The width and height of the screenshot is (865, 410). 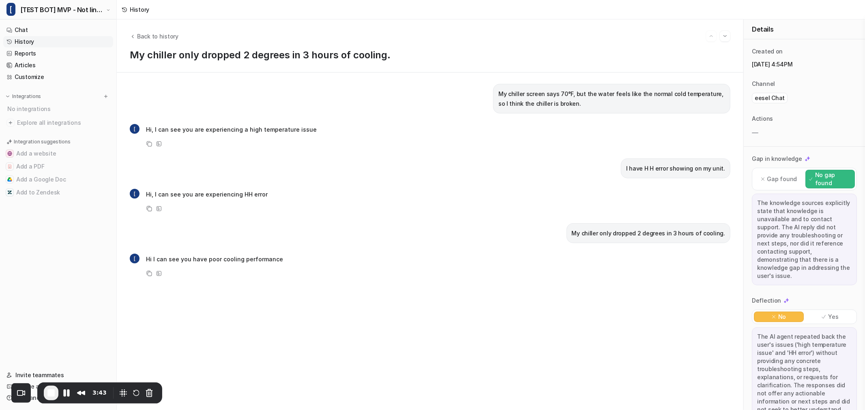 What do you see at coordinates (58, 77) in the screenshot?
I see `a: Customize` at bounding box center [58, 77].